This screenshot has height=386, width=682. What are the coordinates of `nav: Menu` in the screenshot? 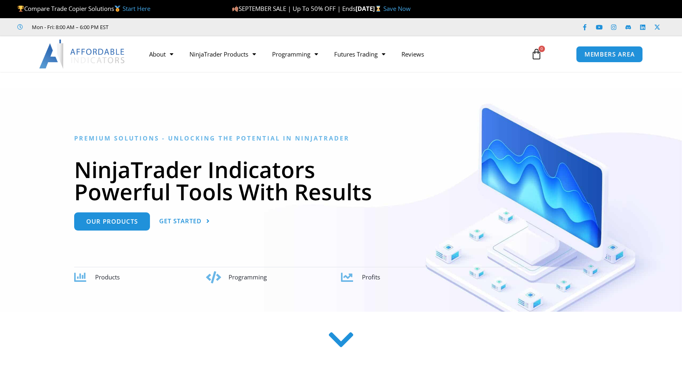 It's located at (332, 54).